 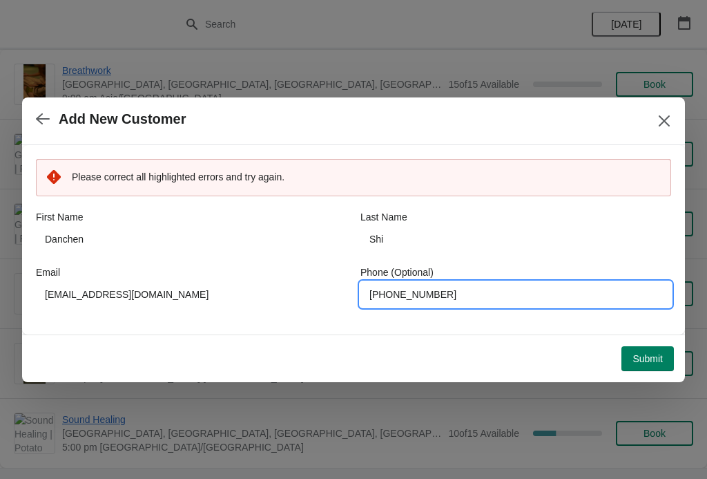 What do you see at coordinates (648, 358) in the screenshot?
I see `span: Submit` at bounding box center [648, 358].